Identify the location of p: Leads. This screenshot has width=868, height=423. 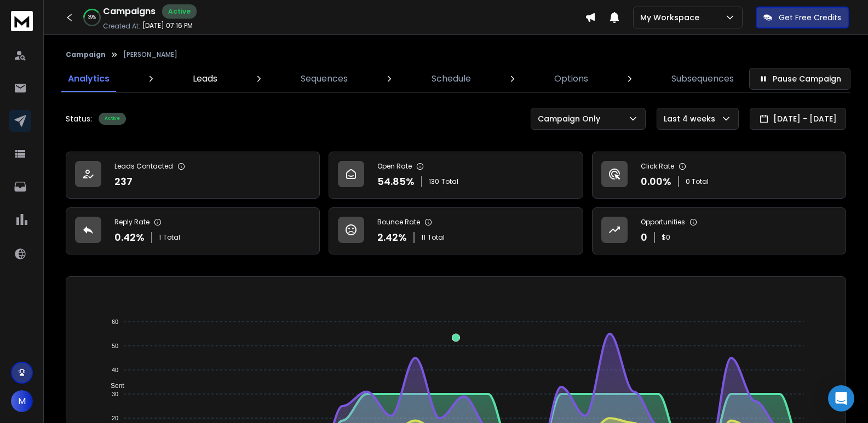
(205, 79).